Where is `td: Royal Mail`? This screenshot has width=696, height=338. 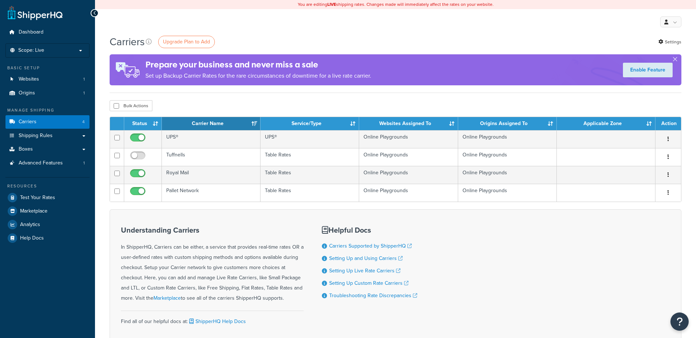
td: Royal Mail is located at coordinates (211, 175).